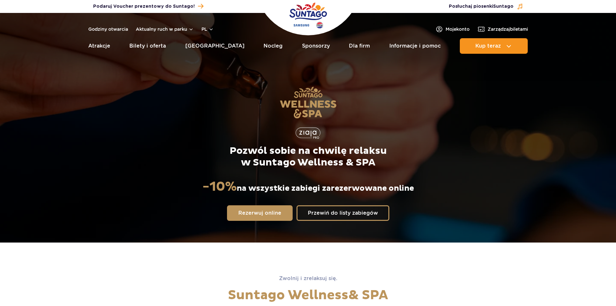 Image resolution: width=616 pixels, height=306 pixels. What do you see at coordinates (260, 213) in the screenshot?
I see `span: Rezerwuj online` at bounding box center [260, 213].